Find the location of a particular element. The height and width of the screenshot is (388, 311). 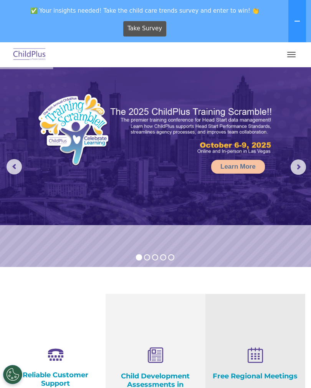

button: Cookies Settings is located at coordinates (13, 374).